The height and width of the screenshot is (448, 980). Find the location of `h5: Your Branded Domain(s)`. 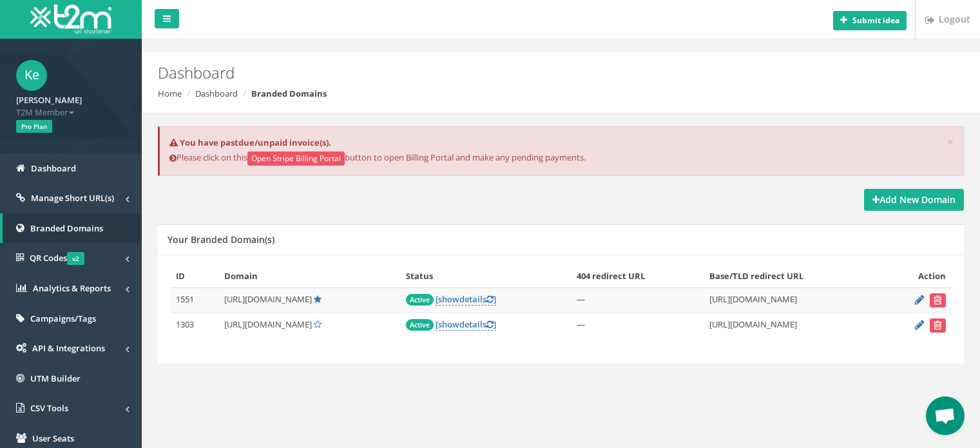

h5: Your Branded Domain(s) is located at coordinates (221, 239).